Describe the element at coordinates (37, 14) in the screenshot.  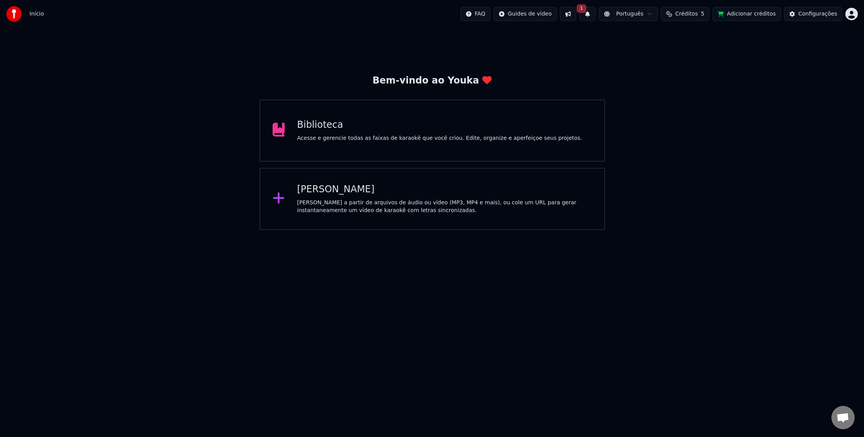
I see `span: Início` at that location.